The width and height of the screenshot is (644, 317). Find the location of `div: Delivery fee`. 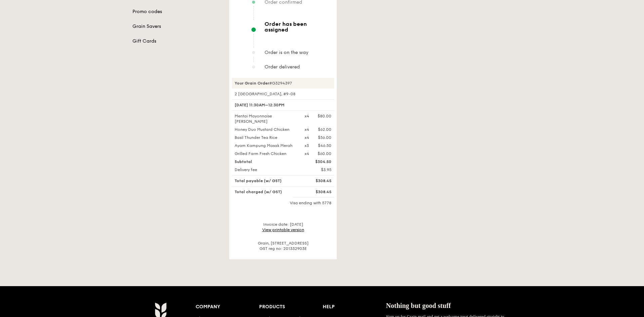

div: Delivery fee is located at coordinates (266, 170).